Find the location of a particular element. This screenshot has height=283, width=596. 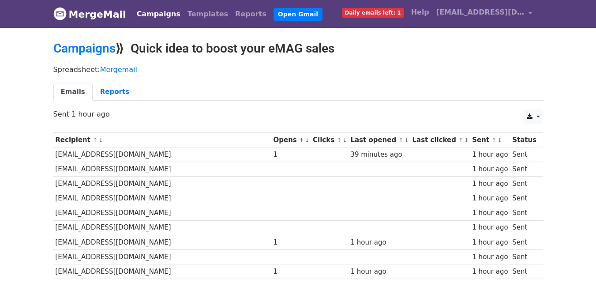

p: Sent 1 hour ago is located at coordinates (298, 114).